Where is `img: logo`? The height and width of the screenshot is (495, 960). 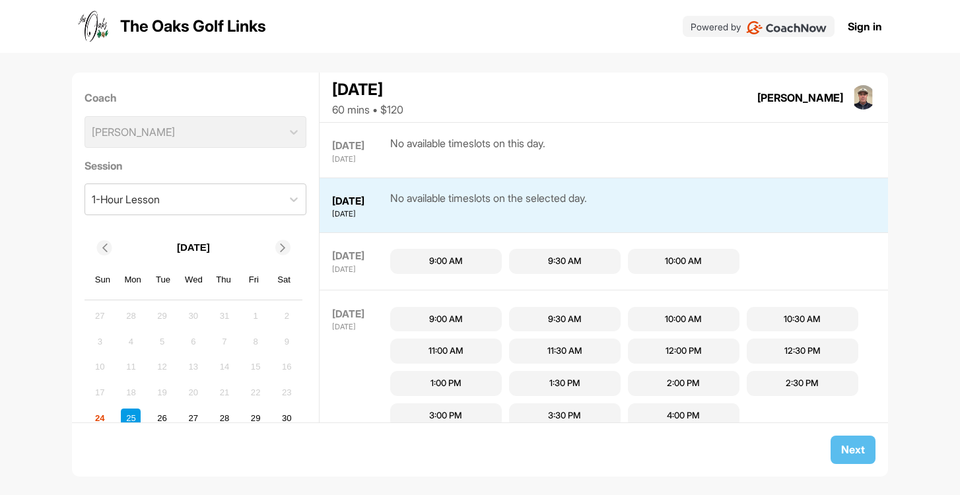 img: logo is located at coordinates (94, 26).